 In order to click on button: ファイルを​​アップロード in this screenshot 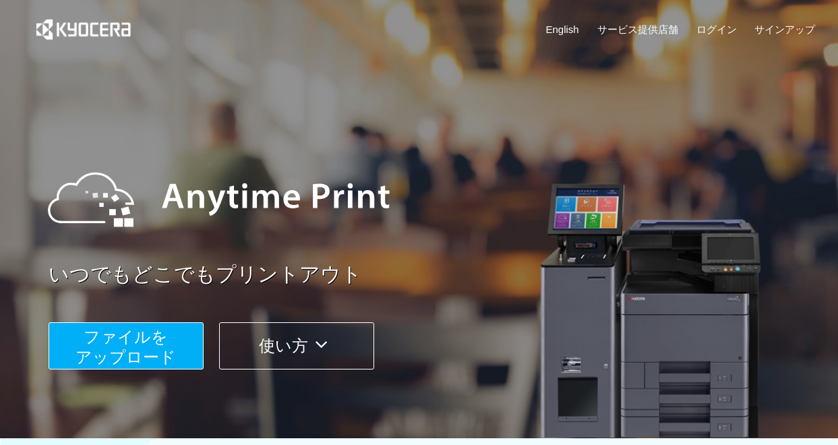, I will do `click(126, 346)`.